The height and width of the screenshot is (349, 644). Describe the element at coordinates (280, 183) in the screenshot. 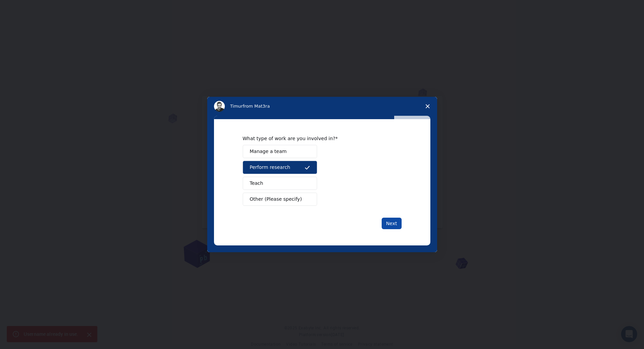

I see `button: Teach` at that location.